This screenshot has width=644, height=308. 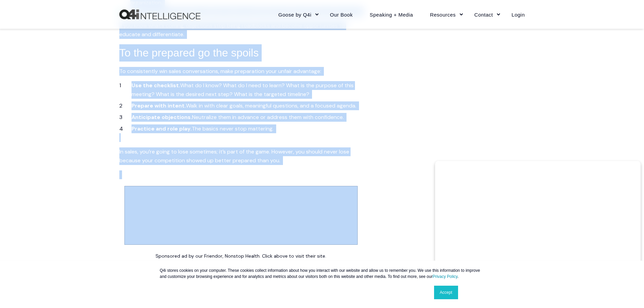 I want to click on span: To consistently win sales conversations, make preparation your unfair advantage:, so click(x=220, y=71).